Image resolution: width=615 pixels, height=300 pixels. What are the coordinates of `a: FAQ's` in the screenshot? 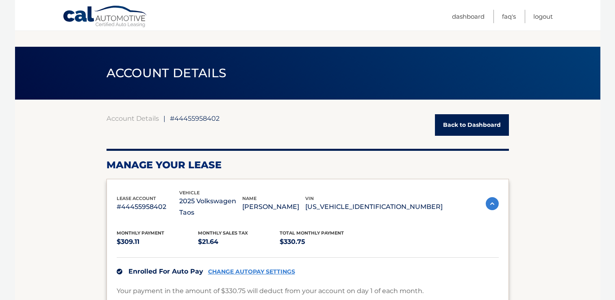 It's located at (509, 16).